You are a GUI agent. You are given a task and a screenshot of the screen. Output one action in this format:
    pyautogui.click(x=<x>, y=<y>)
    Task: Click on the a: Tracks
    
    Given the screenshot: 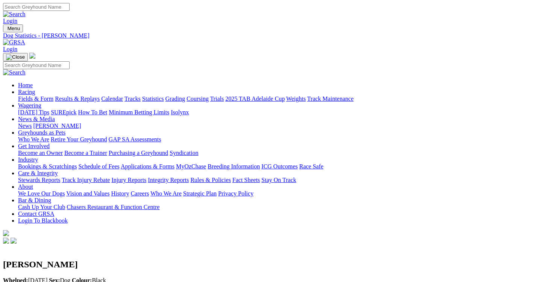 What is the action you would take?
    pyautogui.click(x=132, y=99)
    